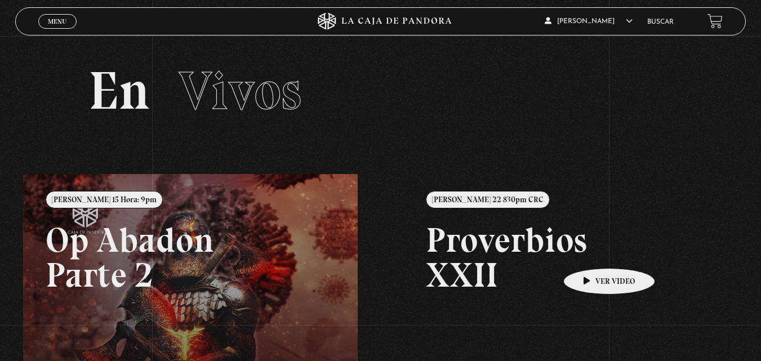 The height and width of the screenshot is (361, 761). What do you see at coordinates (57, 21) in the screenshot?
I see `span: Menu` at bounding box center [57, 21].